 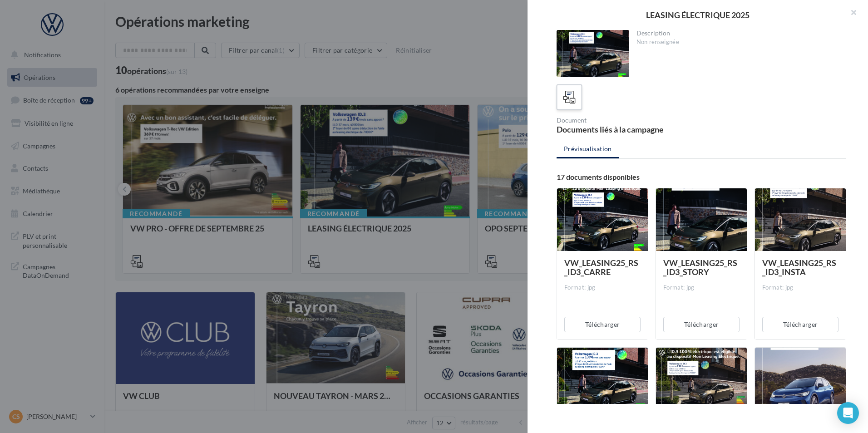 What do you see at coordinates (601, 267) in the screenshot?
I see `span: VW_LEASING25_RS_ID3_CARRE` at bounding box center [601, 267].